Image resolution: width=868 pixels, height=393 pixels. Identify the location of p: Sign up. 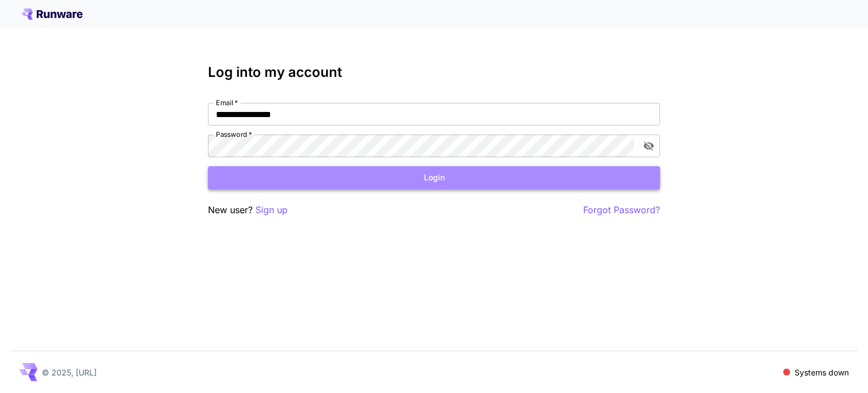
(271, 210).